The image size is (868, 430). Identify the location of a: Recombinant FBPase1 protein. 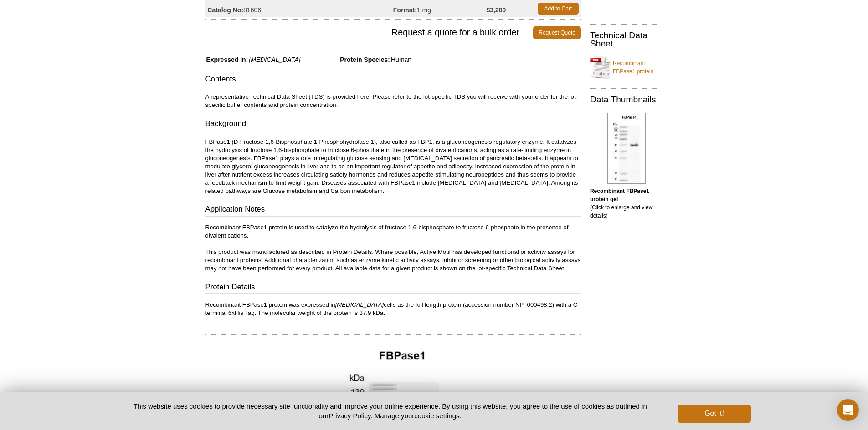
(626, 67).